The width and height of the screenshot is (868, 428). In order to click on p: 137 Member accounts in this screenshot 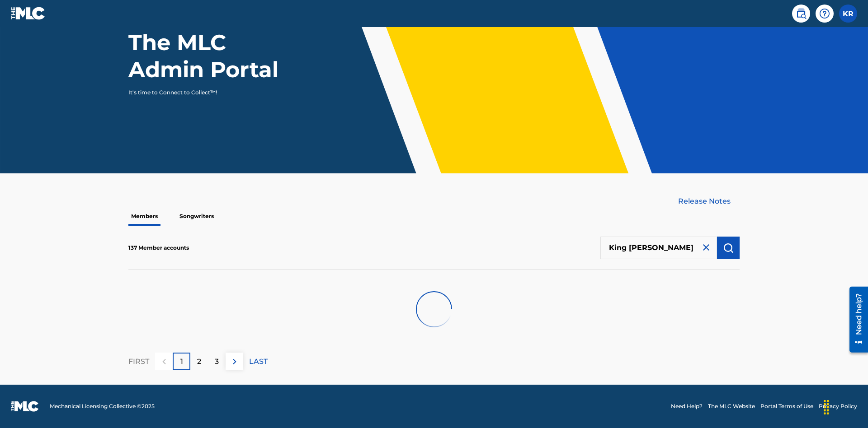, I will do `click(159, 248)`.